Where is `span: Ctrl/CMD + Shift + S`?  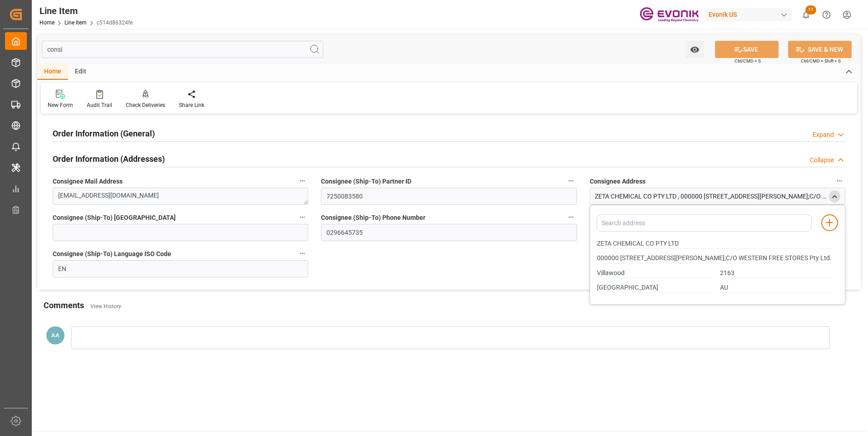 span: Ctrl/CMD + Shift + S is located at coordinates (821, 61).